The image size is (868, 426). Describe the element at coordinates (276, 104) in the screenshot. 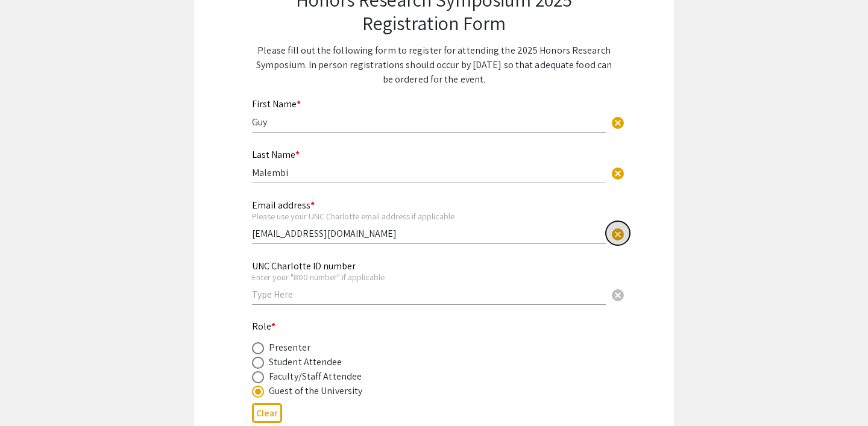

I see `mat-label: First Name` at that location.